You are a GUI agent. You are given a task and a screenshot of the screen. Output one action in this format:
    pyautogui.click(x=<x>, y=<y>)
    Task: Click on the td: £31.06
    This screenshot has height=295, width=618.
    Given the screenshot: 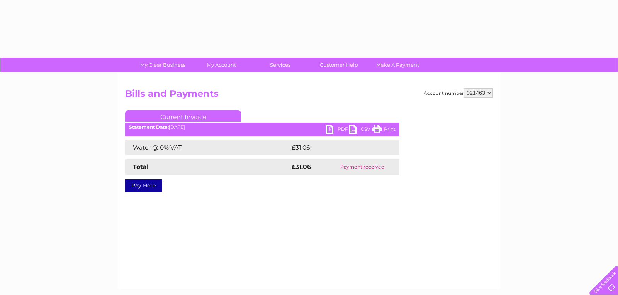 What is the action you would take?
    pyautogui.click(x=336, y=148)
    